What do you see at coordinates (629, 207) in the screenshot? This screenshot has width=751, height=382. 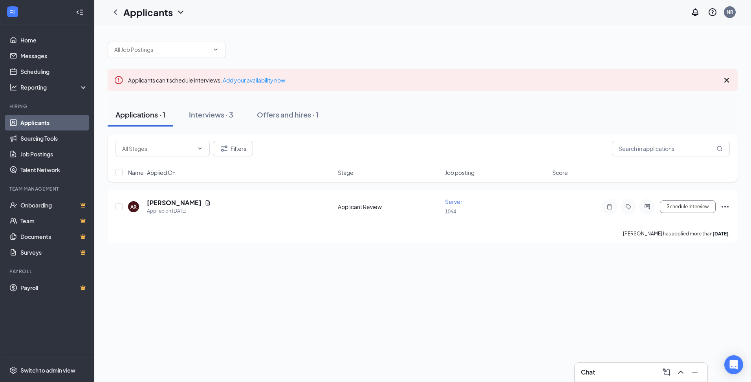 I see `svg: Tag` at bounding box center [629, 207].